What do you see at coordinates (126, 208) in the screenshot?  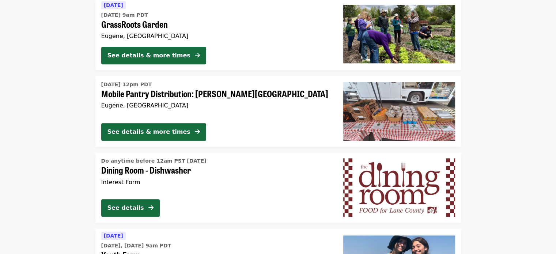 I see `div: See details` at bounding box center [126, 208].